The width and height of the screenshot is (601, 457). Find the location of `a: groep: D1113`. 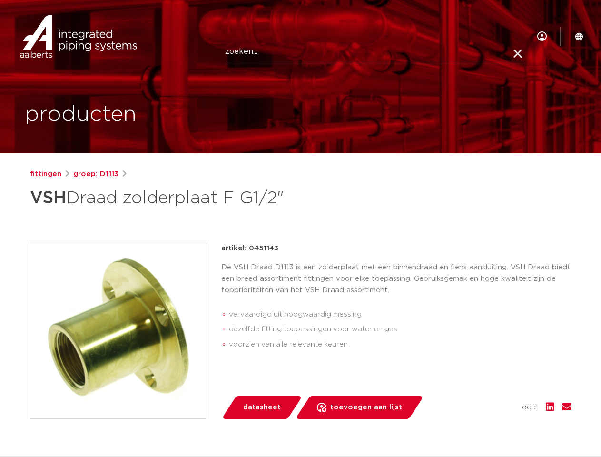

a: groep: D1113 is located at coordinates (96, 174).